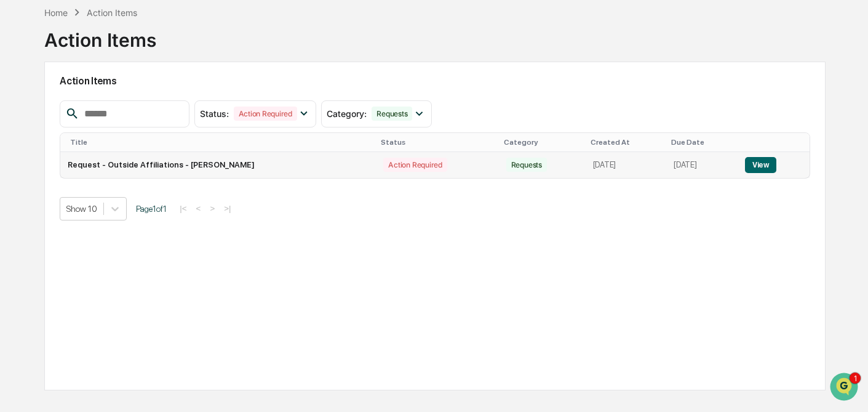 The width and height of the screenshot is (868, 412). Describe the element at coordinates (435, 81) in the screenshot. I see `h2: Action Items` at that location.